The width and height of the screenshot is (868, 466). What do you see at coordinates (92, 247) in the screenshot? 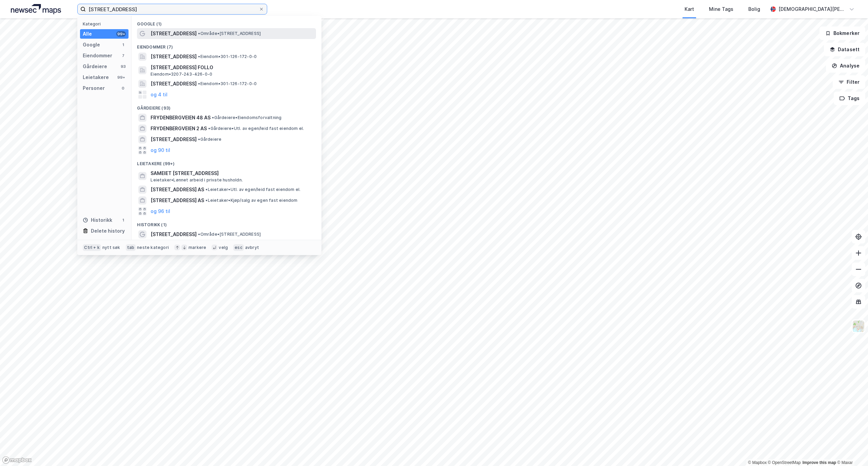
I see `div: Ctrl + k` at bounding box center [92, 247].